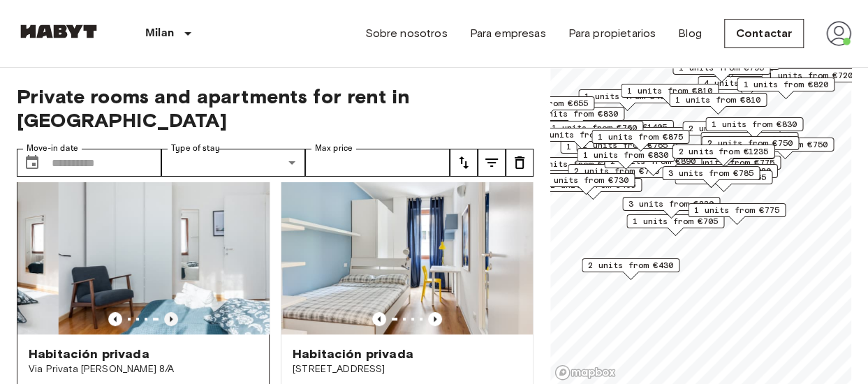  I want to click on a: Sobre nosotros, so click(406, 34).